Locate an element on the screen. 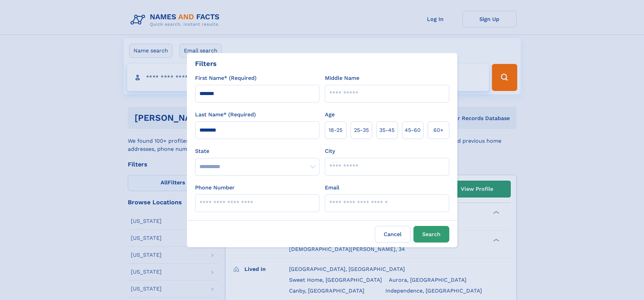 This screenshot has height=300, width=644. button: Search is located at coordinates (432, 234).